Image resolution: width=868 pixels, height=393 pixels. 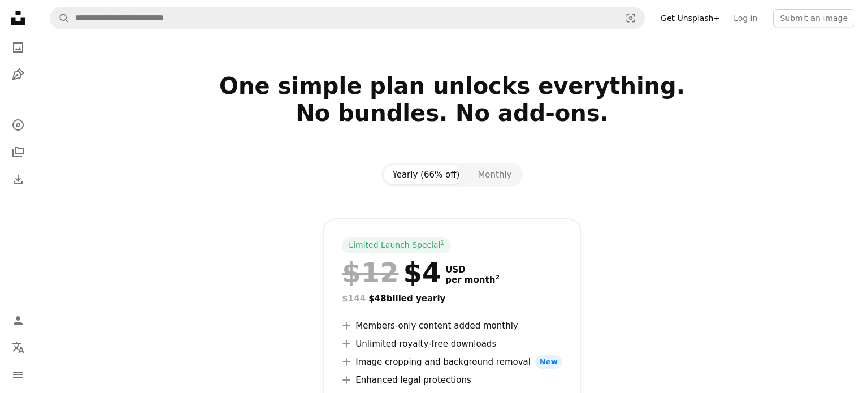 What do you see at coordinates (814, 18) in the screenshot?
I see `button: Submit an image` at bounding box center [814, 18].